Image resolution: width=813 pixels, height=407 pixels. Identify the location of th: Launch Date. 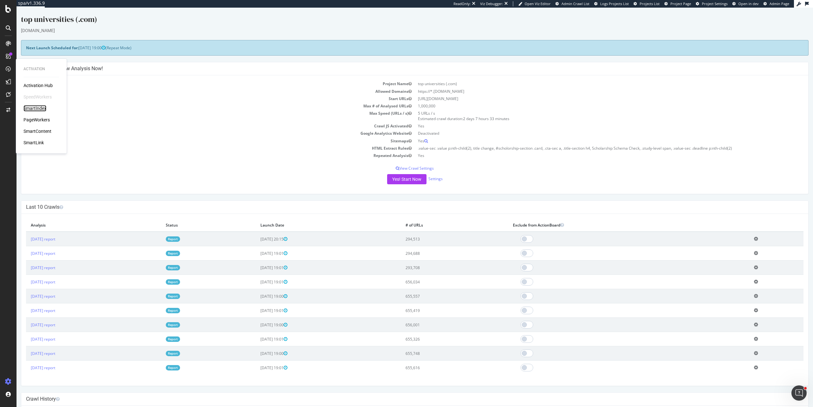
(311, 217).